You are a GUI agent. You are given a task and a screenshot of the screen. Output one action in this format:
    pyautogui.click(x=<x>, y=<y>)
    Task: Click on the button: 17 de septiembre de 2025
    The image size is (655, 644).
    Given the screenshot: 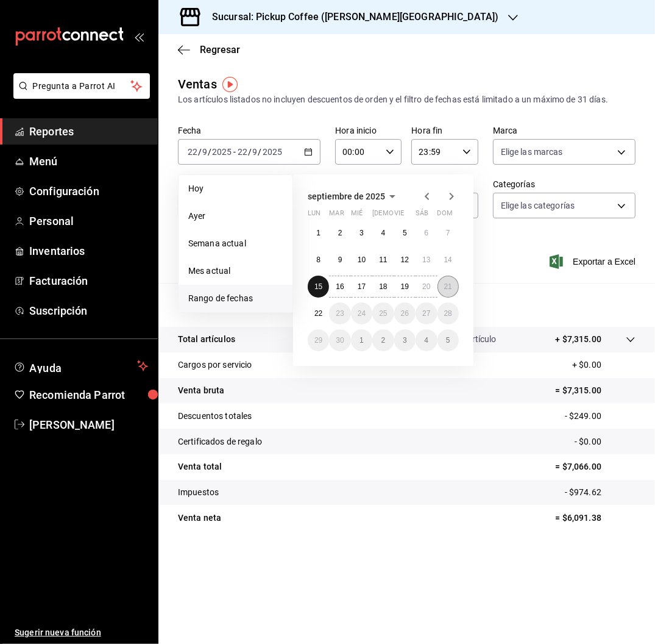 What is the action you would take?
    pyautogui.click(x=361, y=286)
    